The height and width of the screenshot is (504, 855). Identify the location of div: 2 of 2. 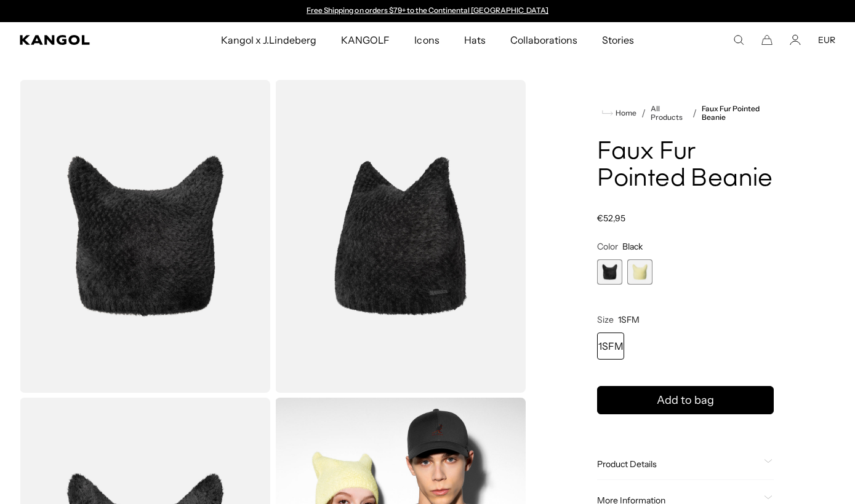
(640, 271).